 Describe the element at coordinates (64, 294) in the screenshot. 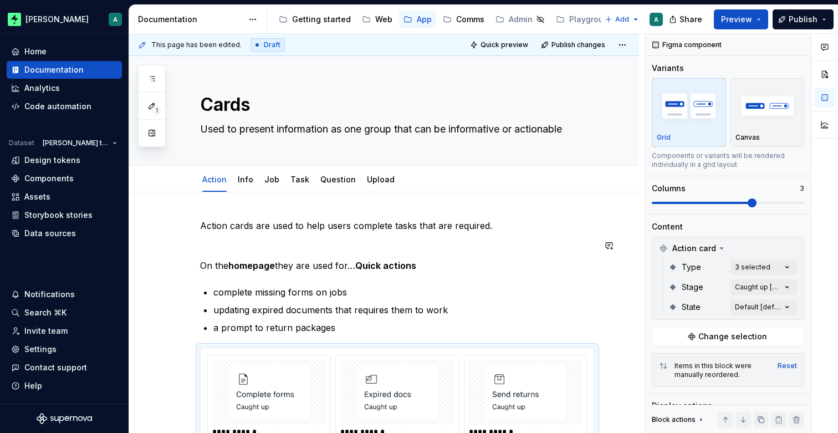

I see `button: Notifications` at that location.